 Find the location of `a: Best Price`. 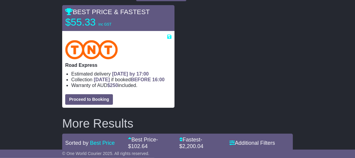

a: Best Price is located at coordinates (102, 143).